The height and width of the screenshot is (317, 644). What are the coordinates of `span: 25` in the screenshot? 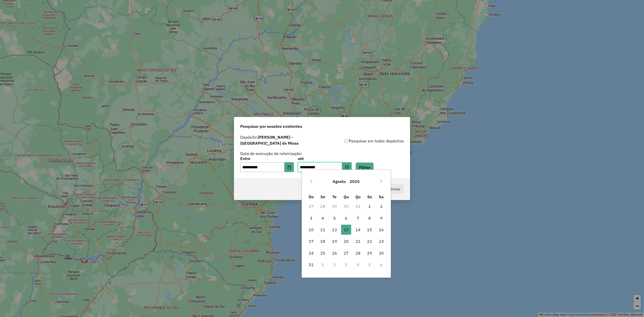 It's located at (323, 253).